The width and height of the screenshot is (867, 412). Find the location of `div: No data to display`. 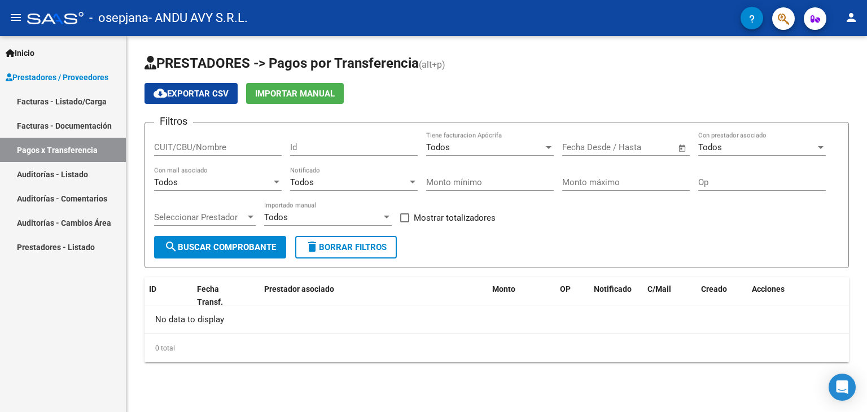

div: No data to display is located at coordinates (497, 320).